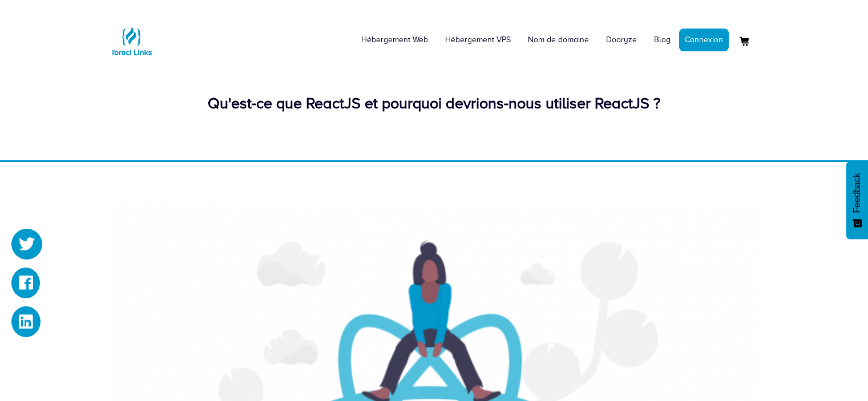  What do you see at coordinates (395, 40) in the screenshot?
I see `a: Hébergement Web` at bounding box center [395, 40].